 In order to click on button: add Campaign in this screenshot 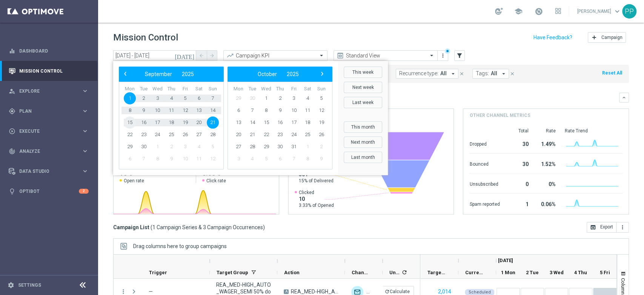, I will do `click(607, 37)`.